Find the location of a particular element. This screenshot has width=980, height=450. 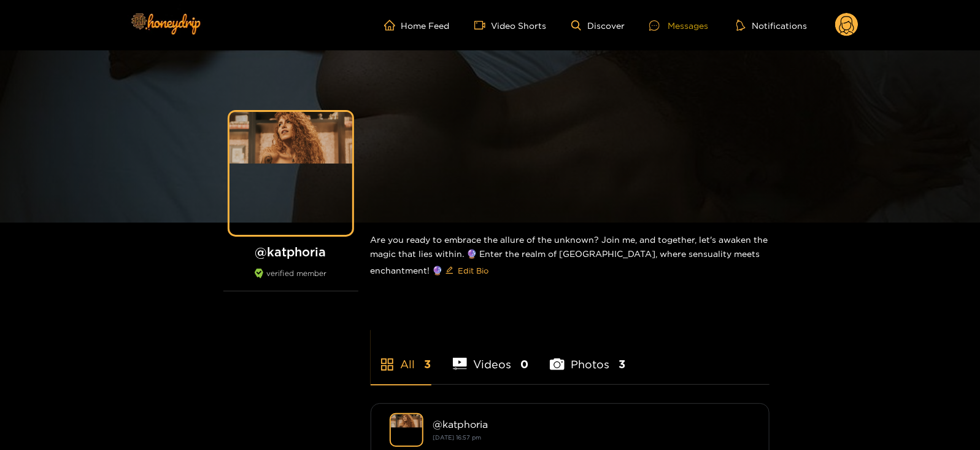

li: Photos is located at coordinates (588, 356).